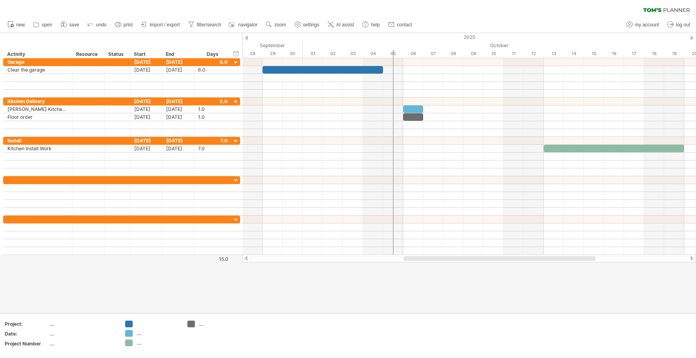  I want to click on div: Sunday, 5 October 2025, so click(393, 54).